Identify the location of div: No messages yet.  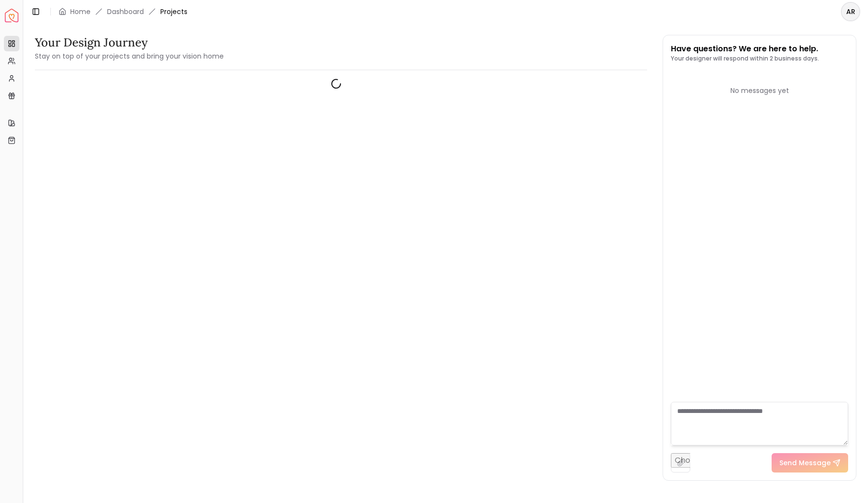
(759, 90).